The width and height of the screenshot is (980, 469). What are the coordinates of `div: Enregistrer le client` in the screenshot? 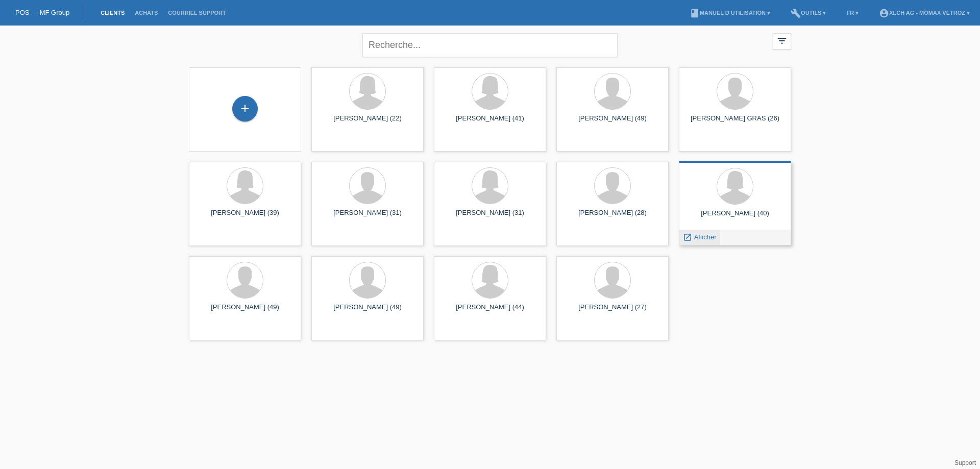 It's located at (245, 109).